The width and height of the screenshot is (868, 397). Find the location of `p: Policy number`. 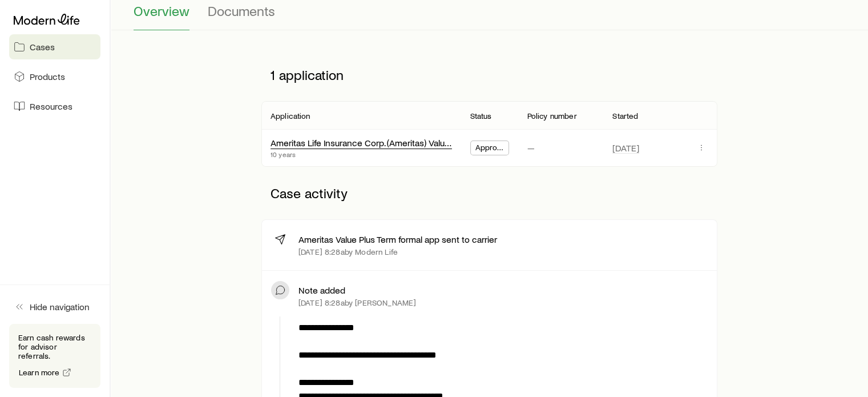

p: Policy number is located at coordinates (552, 116).